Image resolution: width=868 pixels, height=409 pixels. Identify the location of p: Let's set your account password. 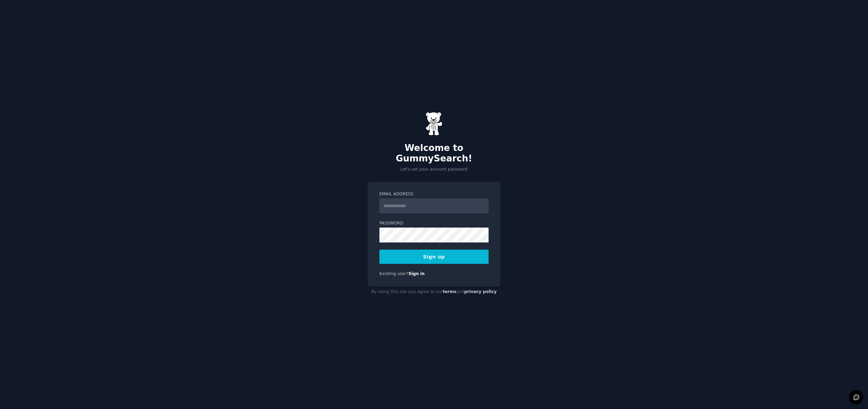
(434, 170).